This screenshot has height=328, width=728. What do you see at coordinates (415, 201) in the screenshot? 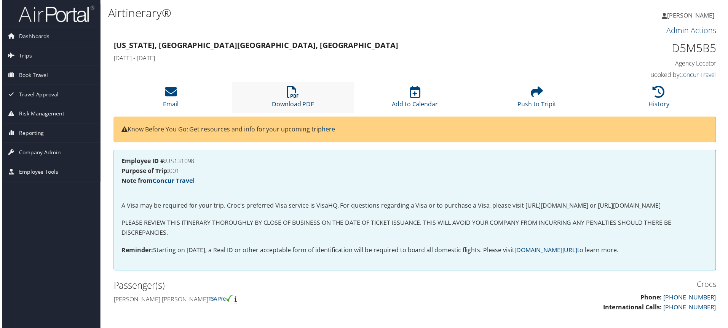
I see `p: A Visa may be required for your trip. Croc's preferred Visa service is VisaHQ. For questions rega...` at bounding box center [415, 201].